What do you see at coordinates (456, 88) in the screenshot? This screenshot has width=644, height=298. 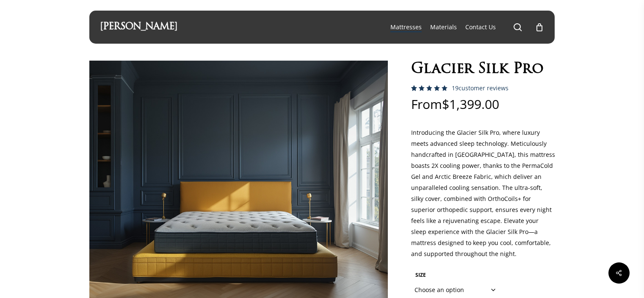 I see `span: 19` at bounding box center [456, 88].